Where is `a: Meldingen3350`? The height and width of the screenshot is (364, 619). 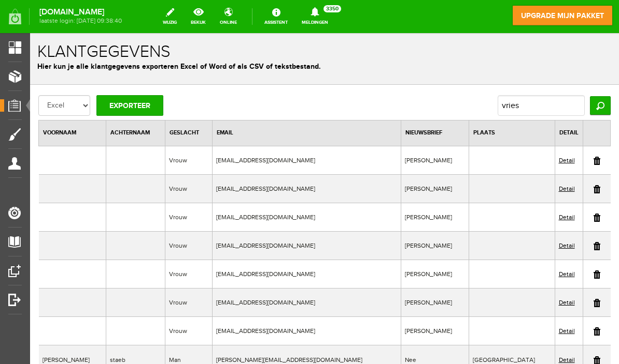
a: Meldingen3350 is located at coordinates (314, 17).